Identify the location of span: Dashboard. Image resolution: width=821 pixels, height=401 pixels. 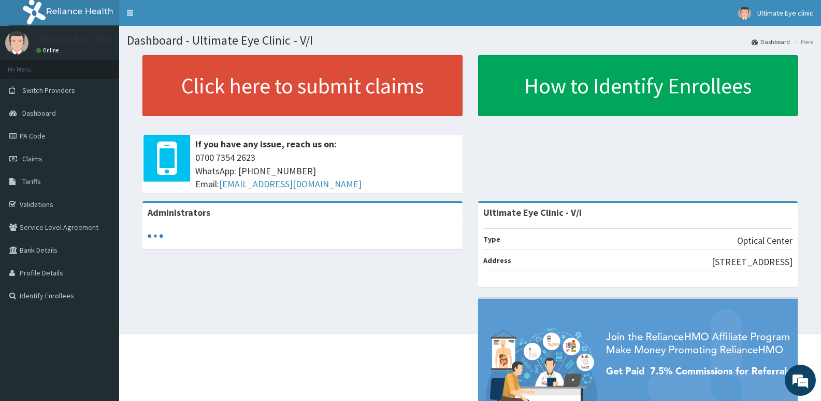
(39, 113).